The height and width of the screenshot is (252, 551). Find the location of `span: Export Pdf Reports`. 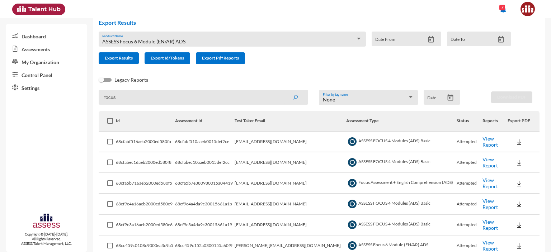

span: Export Pdf Reports is located at coordinates (220, 58).